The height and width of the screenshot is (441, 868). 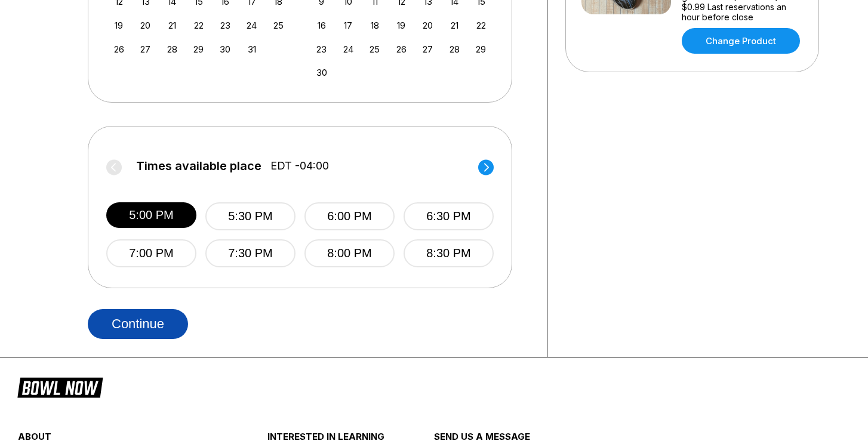 What do you see at coordinates (199, 166) in the screenshot?
I see `span: Times available place` at bounding box center [199, 166].